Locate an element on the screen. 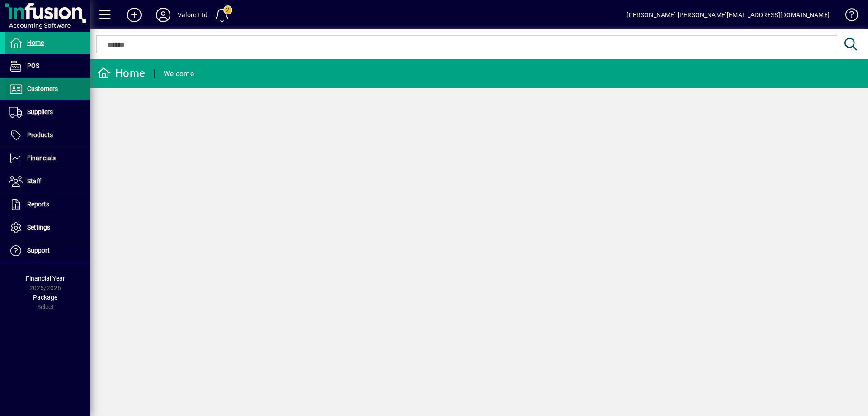  span: Products is located at coordinates (40, 135).